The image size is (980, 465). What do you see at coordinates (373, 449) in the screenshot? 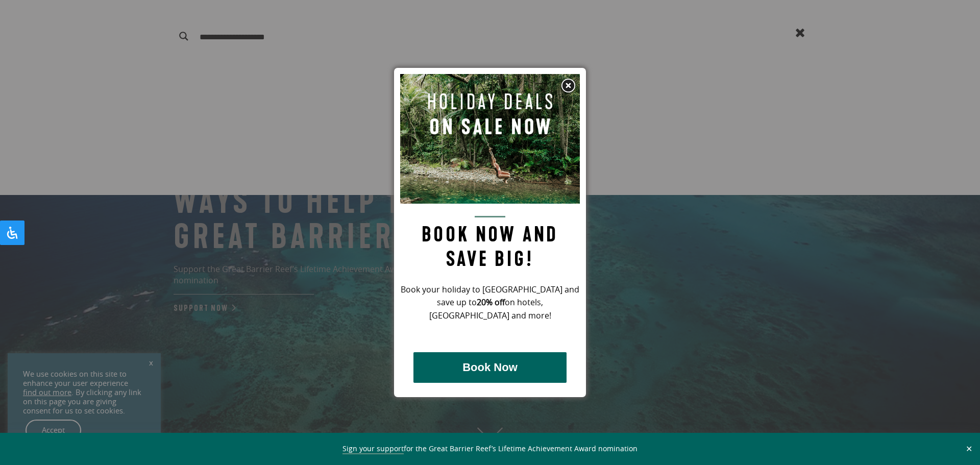
I see `a: Sign your support` at bounding box center [373, 449].